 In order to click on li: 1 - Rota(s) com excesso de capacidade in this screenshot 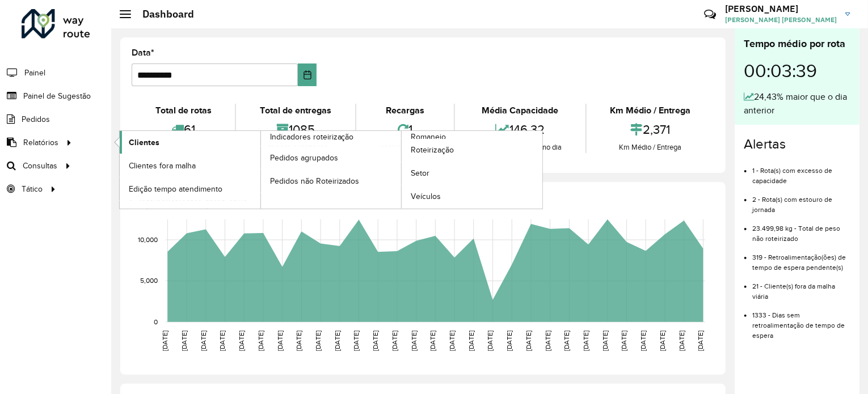, I will do `click(801, 171)`.